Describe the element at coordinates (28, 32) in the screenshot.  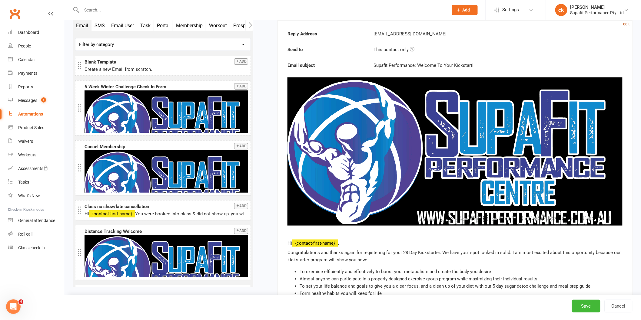
I see `div: Dashboard` at that location.